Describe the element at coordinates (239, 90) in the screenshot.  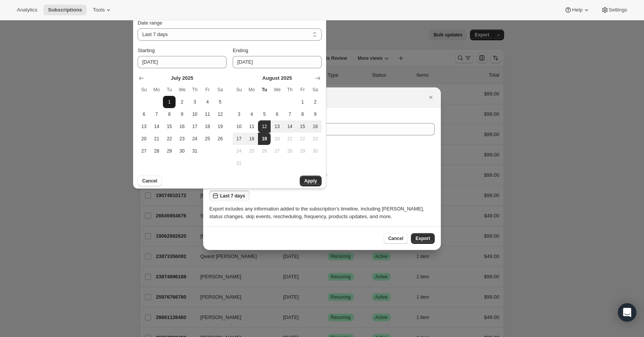
I see `th: Sunday` at that location.